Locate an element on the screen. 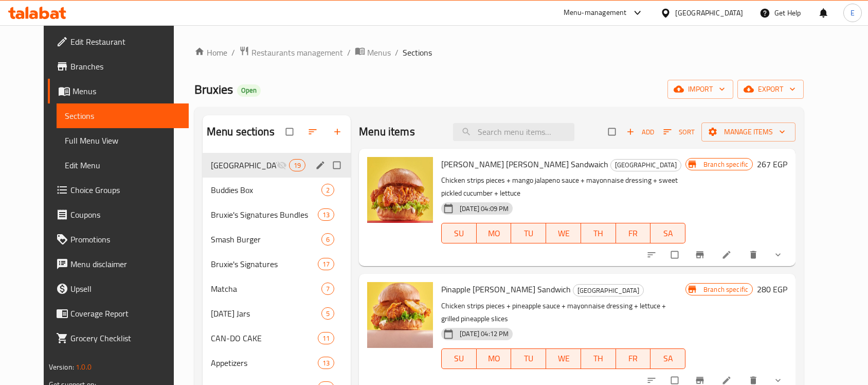 The width and height of the screenshot is (868, 385). a: Coupons is located at coordinates (118, 215).